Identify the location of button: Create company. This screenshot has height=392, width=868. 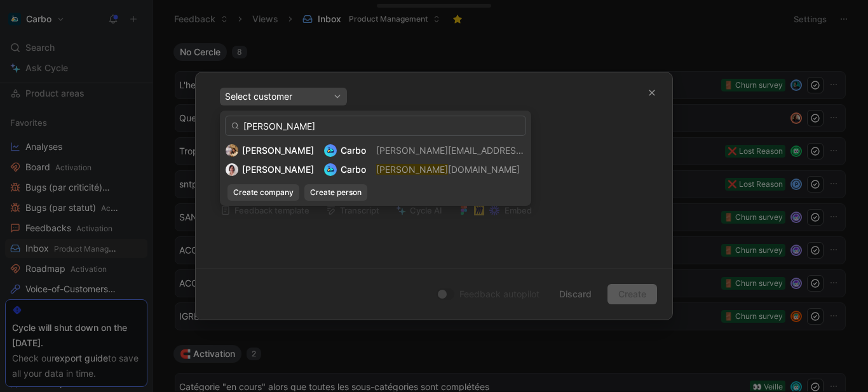
(263, 193).